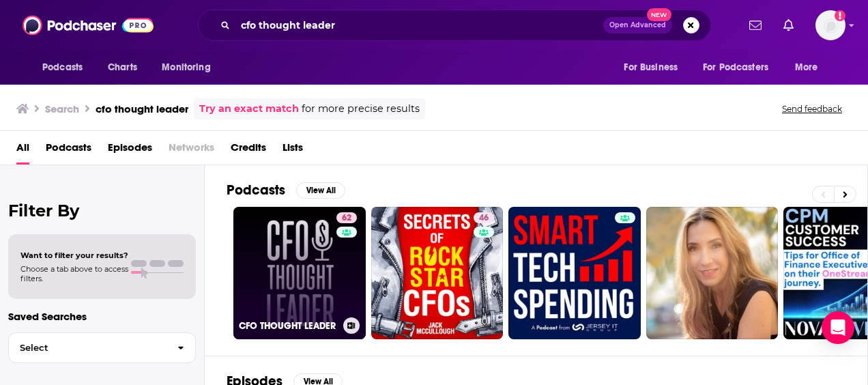 The width and height of the screenshot is (868, 385). What do you see at coordinates (185, 68) in the screenshot?
I see `span: Monitoring` at bounding box center [185, 68].